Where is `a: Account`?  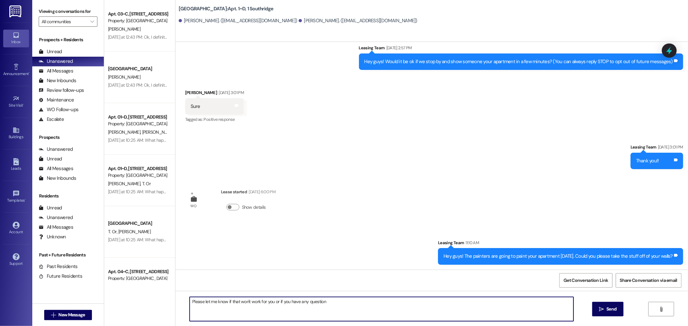
a: Account is located at coordinates (16, 229).